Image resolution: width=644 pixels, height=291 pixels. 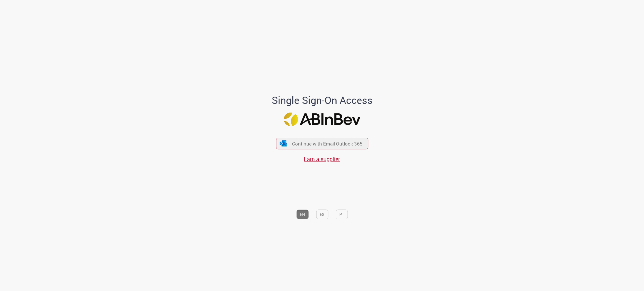 What do you see at coordinates (322, 159) in the screenshot?
I see `span: I am a supplier` at bounding box center [322, 159].